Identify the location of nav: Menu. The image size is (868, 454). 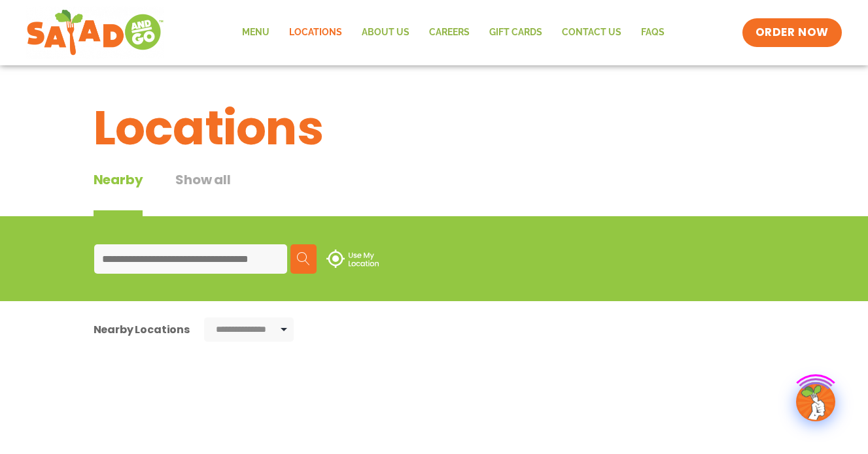
(453, 33).